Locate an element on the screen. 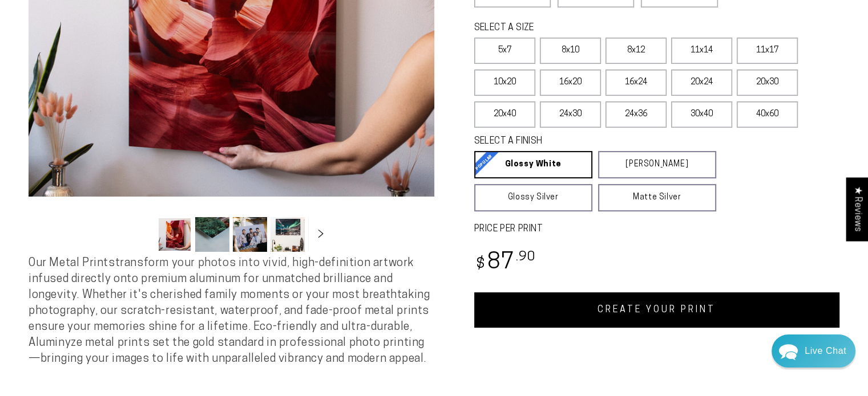 The height and width of the screenshot is (396, 868). label: 16x24 is located at coordinates (636, 83).